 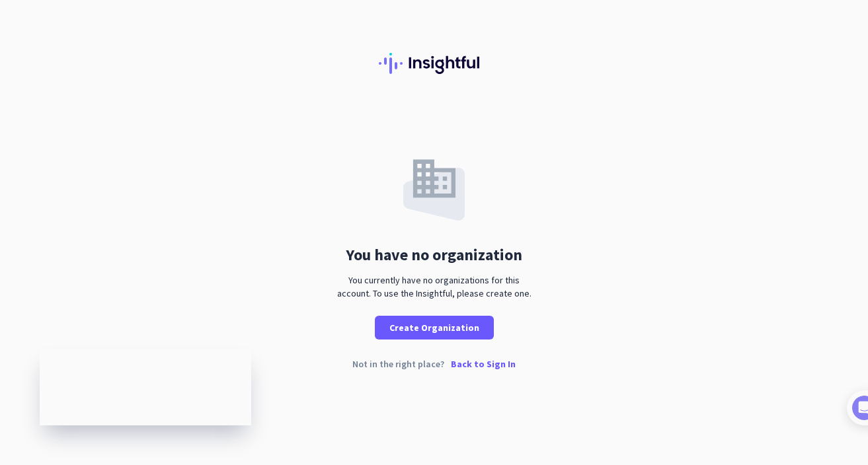 I want to click on p: Back to Sign In, so click(x=483, y=364).